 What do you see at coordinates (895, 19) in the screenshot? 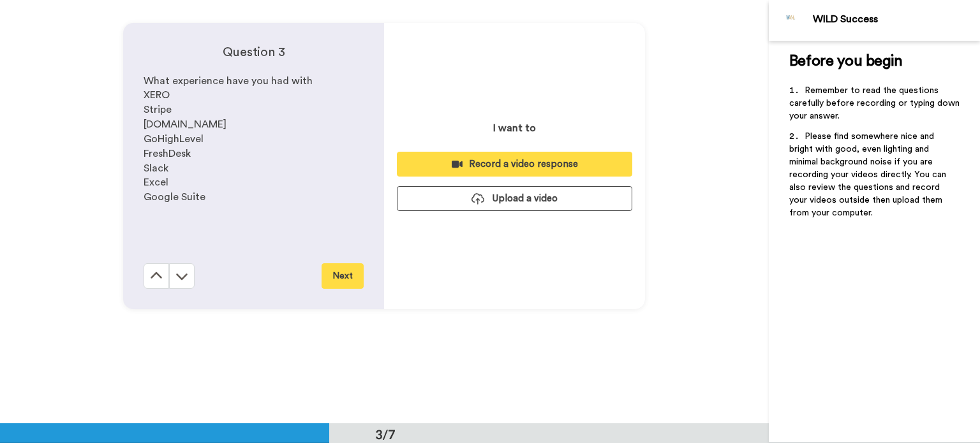
I see `div: WILD Success` at bounding box center [895, 19].